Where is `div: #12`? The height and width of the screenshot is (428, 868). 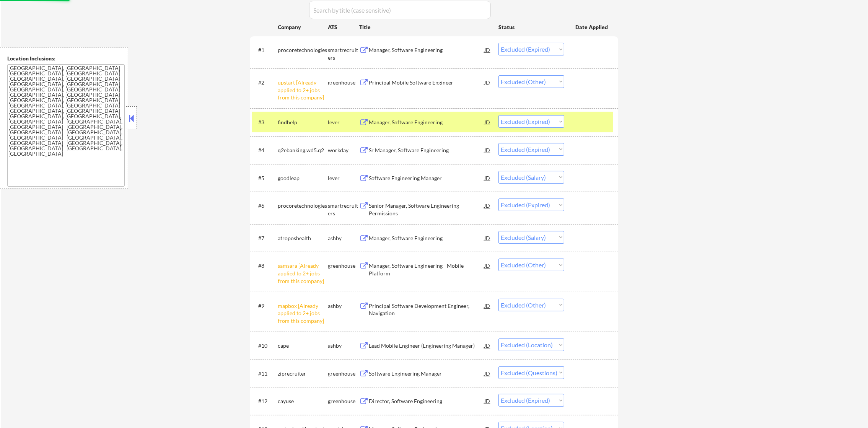 div: #12 is located at coordinates (265, 401).